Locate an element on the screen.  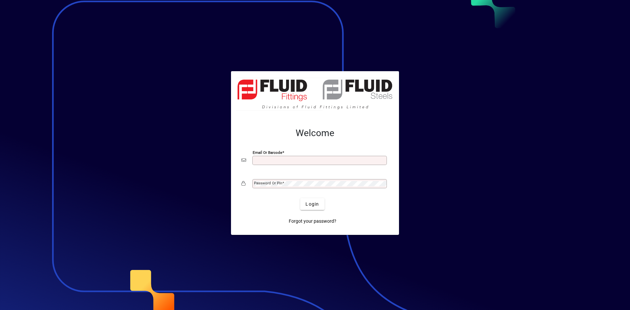
a: Forgot your password? is located at coordinates (312, 221).